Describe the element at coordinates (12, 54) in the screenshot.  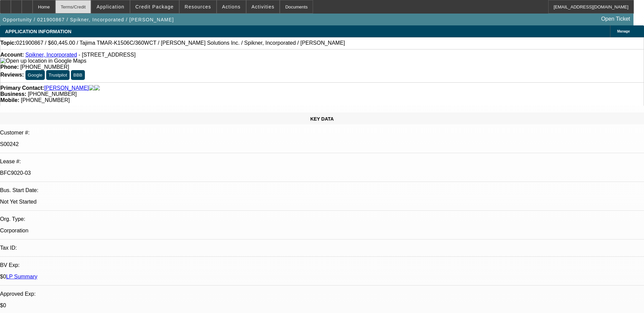
I see `strong: Account:` at that location.